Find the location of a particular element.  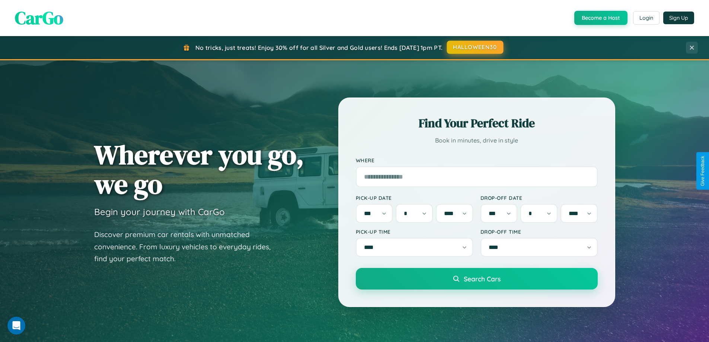

label: Drop-off Time is located at coordinates (539, 232).